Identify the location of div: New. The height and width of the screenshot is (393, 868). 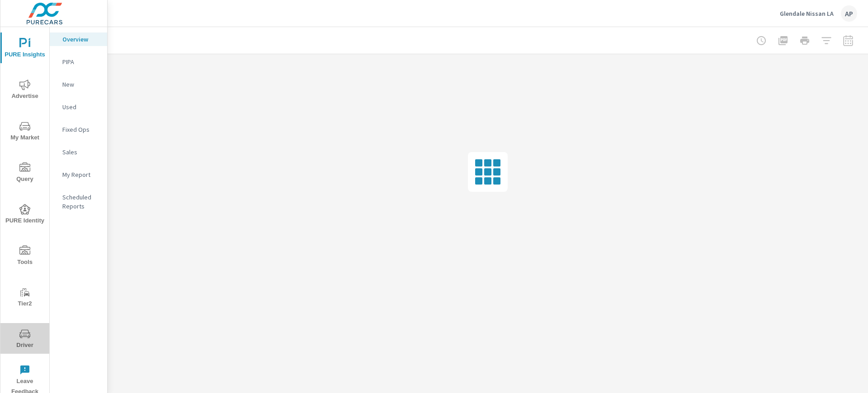
(78, 84).